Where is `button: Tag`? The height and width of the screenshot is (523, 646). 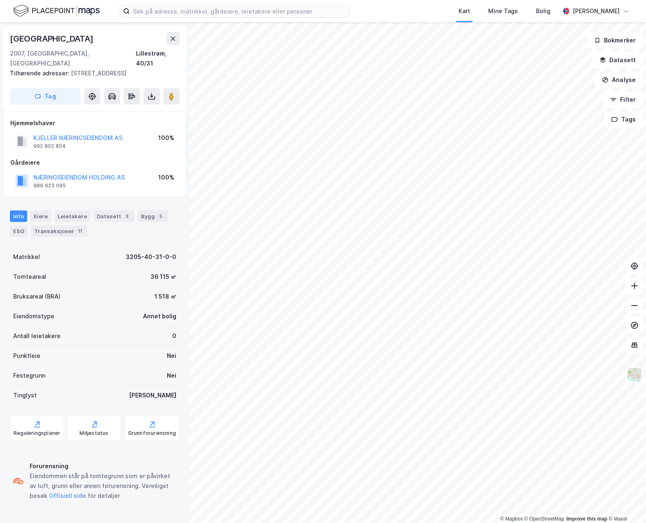 button: Tag is located at coordinates (45, 96).